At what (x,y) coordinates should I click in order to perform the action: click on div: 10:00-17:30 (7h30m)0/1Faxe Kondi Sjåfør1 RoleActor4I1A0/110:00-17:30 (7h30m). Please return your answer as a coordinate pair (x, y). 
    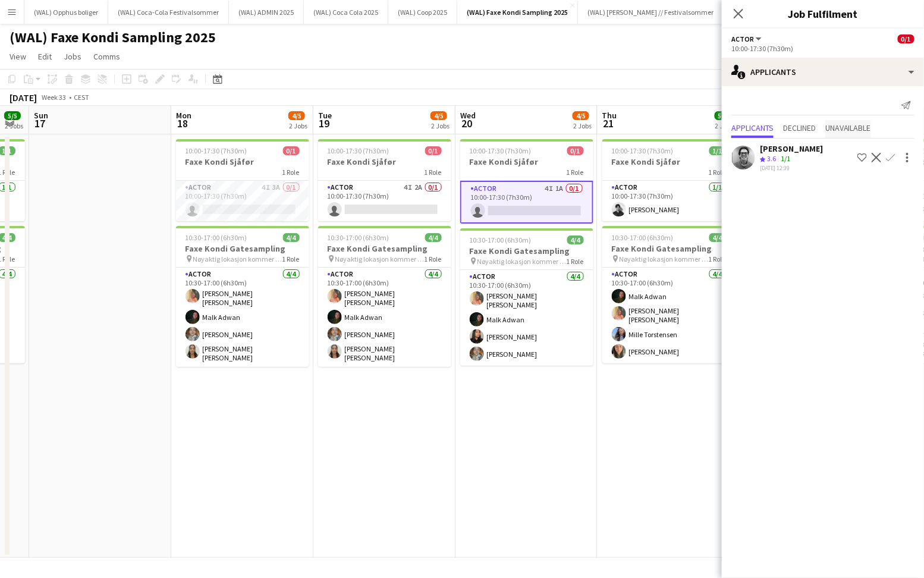
    Looking at the image, I should click on (527, 181).